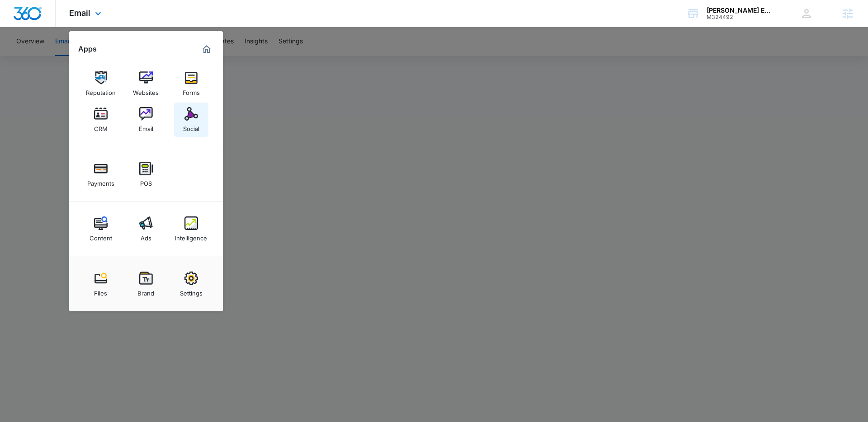  What do you see at coordinates (146, 83) in the screenshot?
I see `a: Websites` at bounding box center [146, 83].